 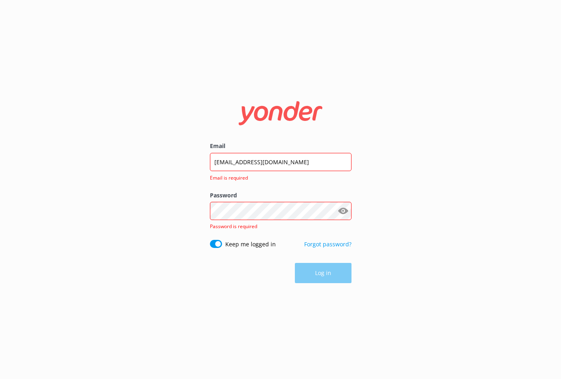 I want to click on button: Show password, so click(x=343, y=211).